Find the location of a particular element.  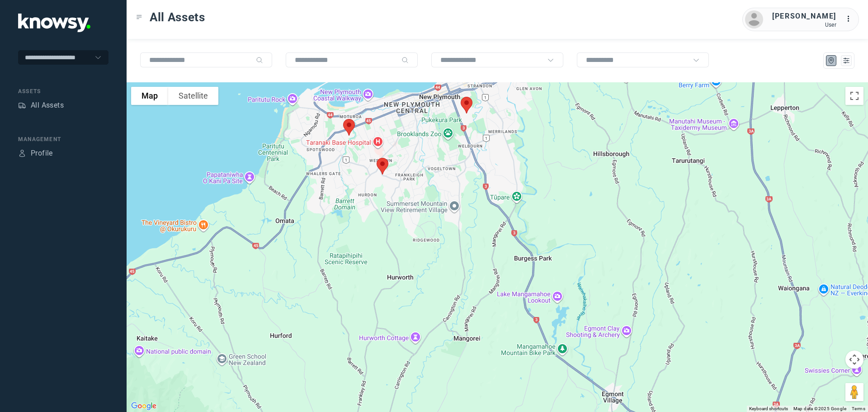

div: User is located at coordinates (804, 25).